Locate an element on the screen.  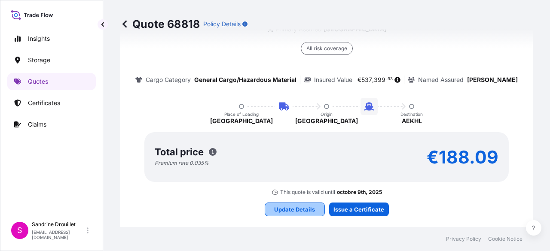
p: Place of Loading is located at coordinates (241, 114).